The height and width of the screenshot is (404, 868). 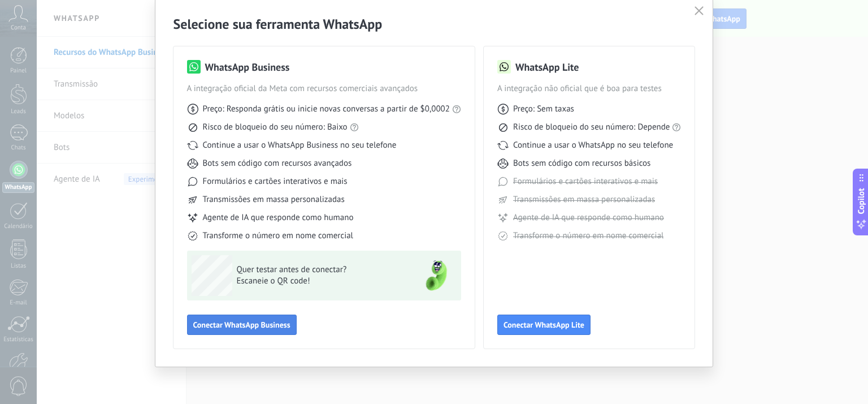 I want to click on h3: WhatsApp Business, so click(x=248, y=67).